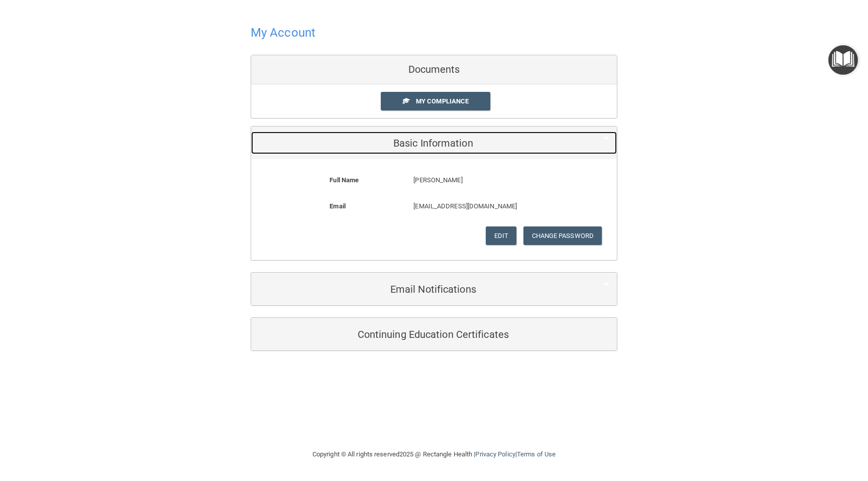 This screenshot has height=481, width=868. I want to click on a: Email Notifications, so click(434, 288).